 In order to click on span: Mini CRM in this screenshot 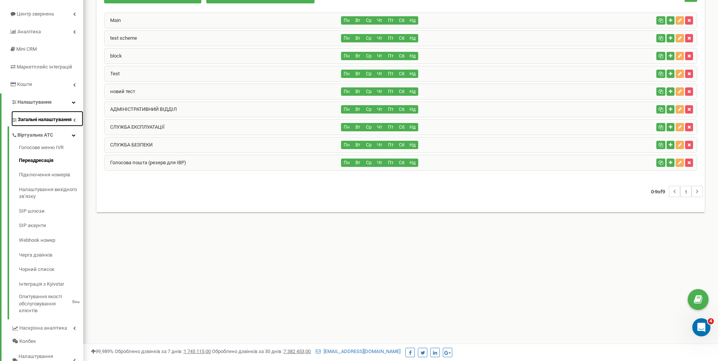, I will do `click(26, 49)`.